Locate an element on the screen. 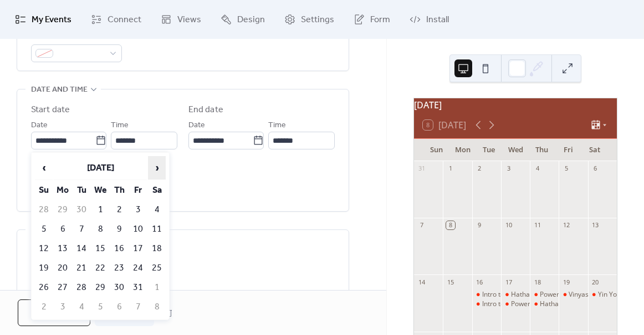 Image resolution: width=644 pixels, height=335 pixels. div: 3 is located at coordinates (508, 168).